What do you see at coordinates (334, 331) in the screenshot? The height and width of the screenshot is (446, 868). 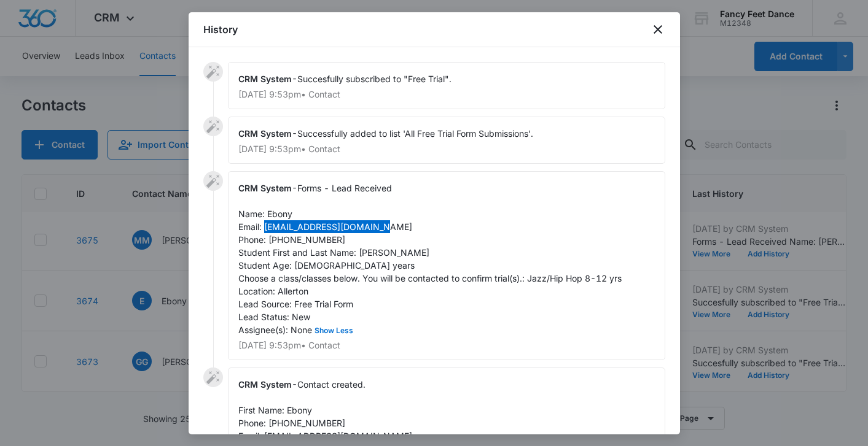 I see `button: Show Less` at bounding box center [334, 331].